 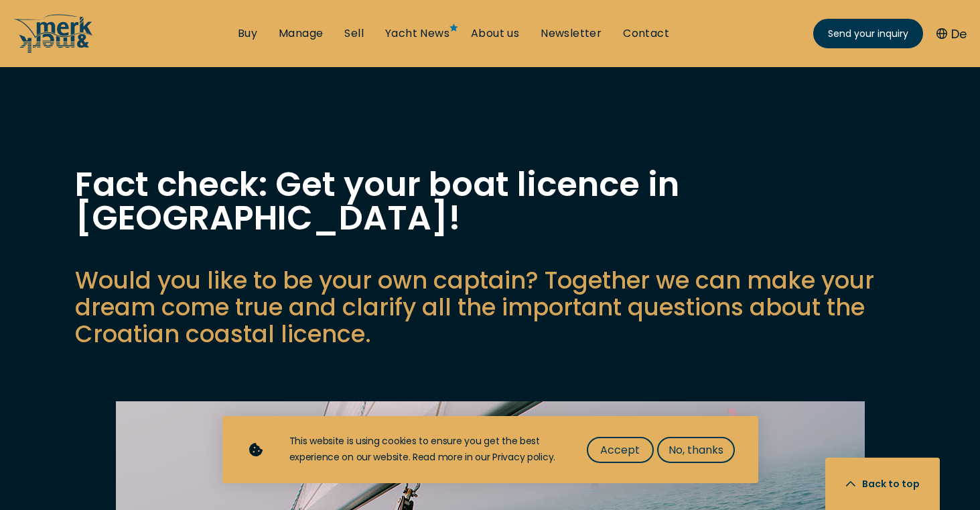 What do you see at coordinates (353, 34) in the screenshot?
I see `a: Sell` at bounding box center [353, 34].